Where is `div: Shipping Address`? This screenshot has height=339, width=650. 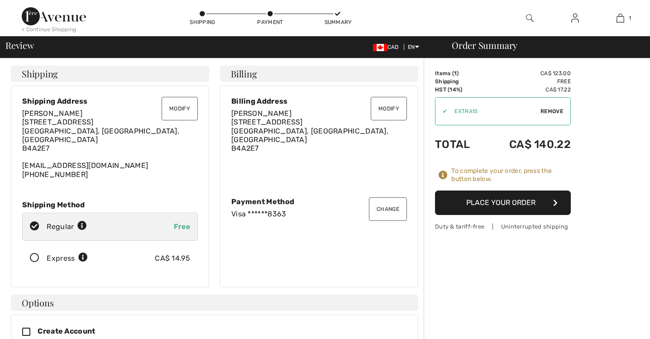 div: Shipping Address is located at coordinates (110, 101).